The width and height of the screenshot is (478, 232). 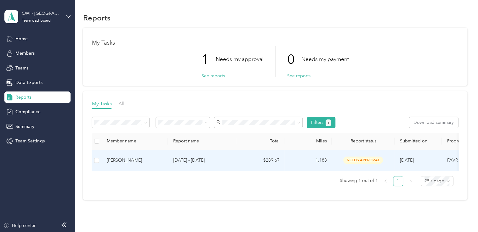 I want to click on span: Reports, so click(x=23, y=97).